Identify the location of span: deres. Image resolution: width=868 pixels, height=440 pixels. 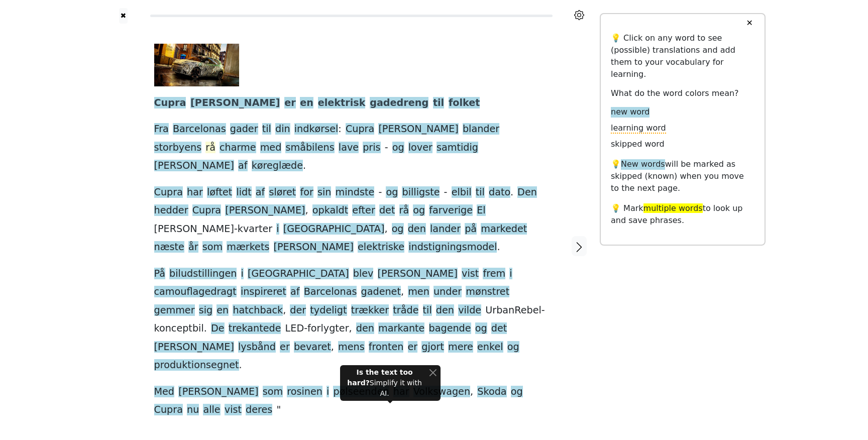
(259, 409).